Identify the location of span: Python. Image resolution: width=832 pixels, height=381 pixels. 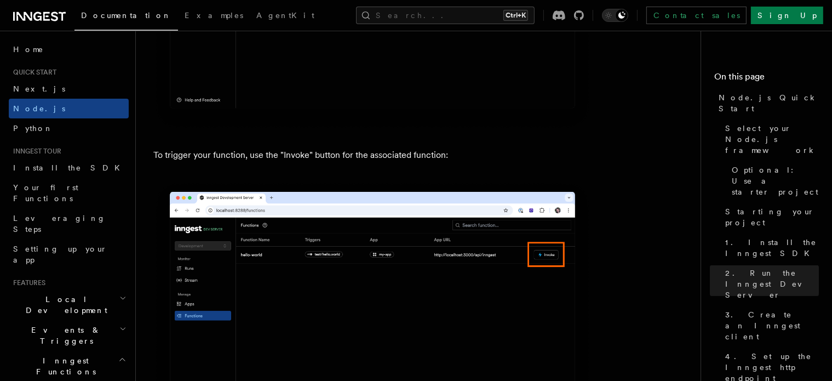
(33, 128).